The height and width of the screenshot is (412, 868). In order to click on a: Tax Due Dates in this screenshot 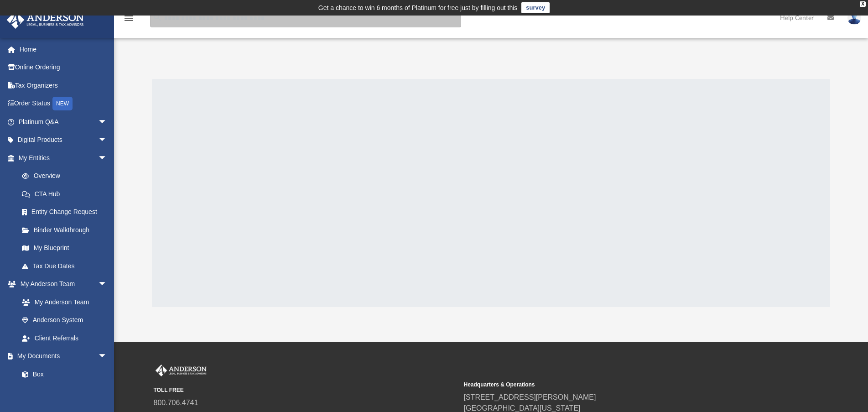, I will do `click(67, 266)`.